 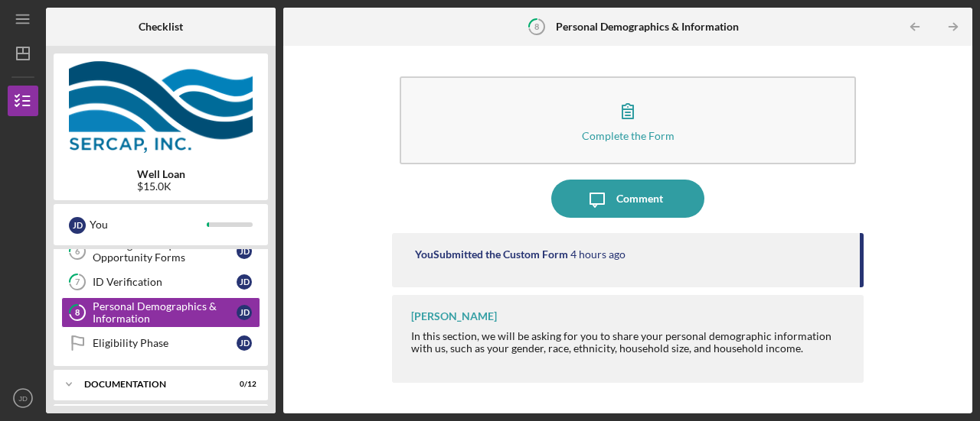 I want to click on b: Checklist, so click(x=161, y=27).